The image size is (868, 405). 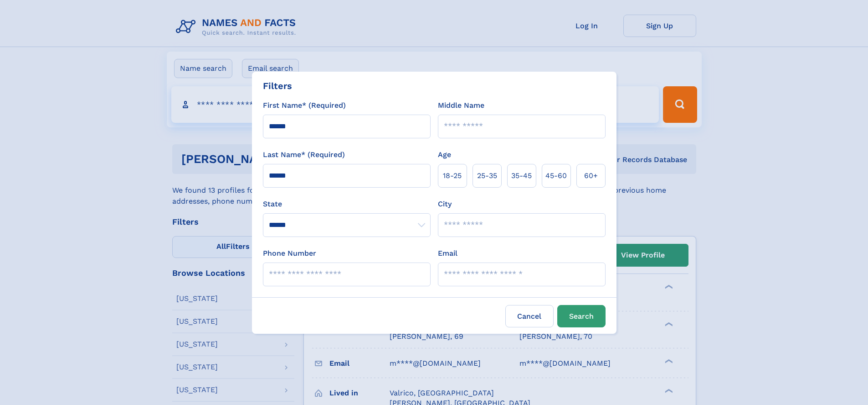 What do you see at coordinates (289, 253) in the screenshot?
I see `label: Phone Number` at bounding box center [289, 253].